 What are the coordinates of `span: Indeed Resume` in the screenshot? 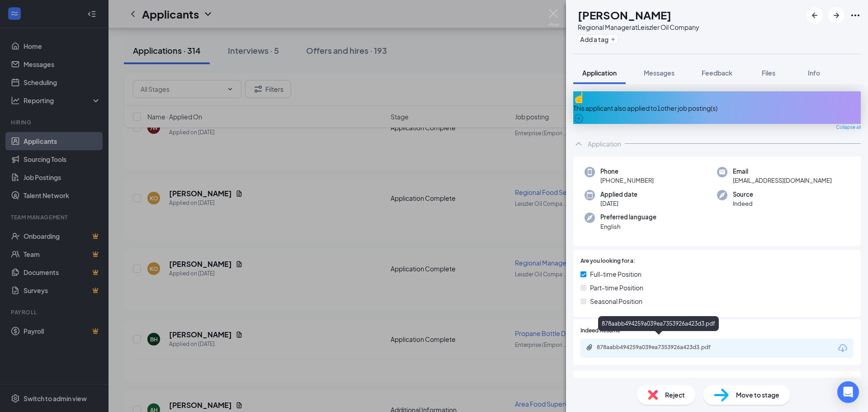 It's located at (600, 330).